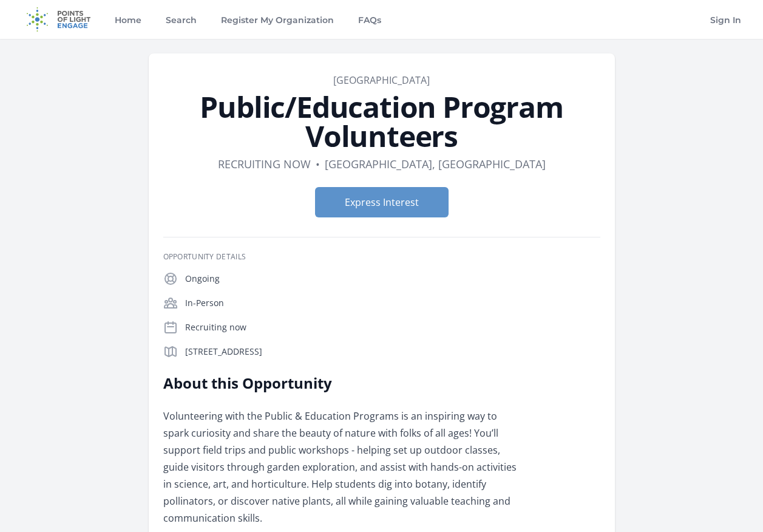 This screenshot has height=532, width=763. I want to click on button: Express Interest, so click(382, 202).